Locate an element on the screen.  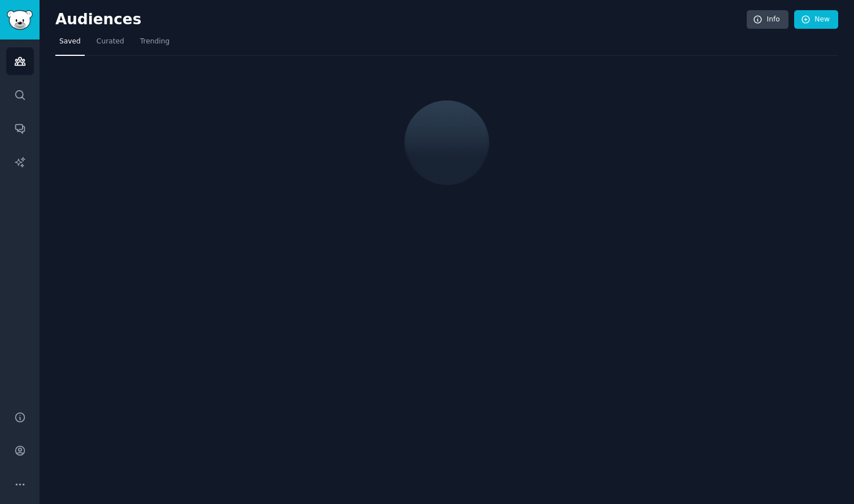
a: Info is located at coordinates (768, 20).